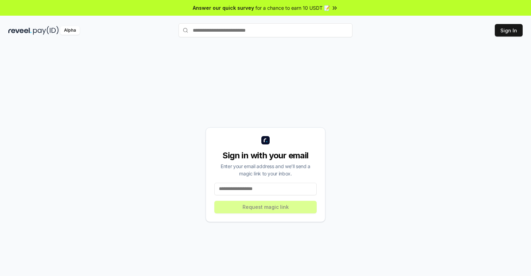 The width and height of the screenshot is (531, 276). Describe the element at coordinates (223, 8) in the screenshot. I see `span: Answer our quick survey` at that location.